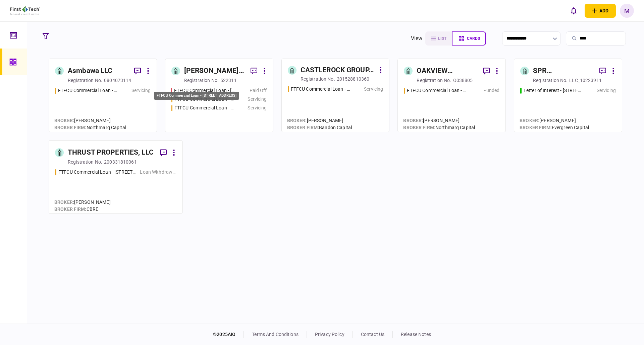 The height and width of the screenshot is (345, 644). Describe the element at coordinates (353, 79) in the screenshot. I see `div: 201528810360` at that location.